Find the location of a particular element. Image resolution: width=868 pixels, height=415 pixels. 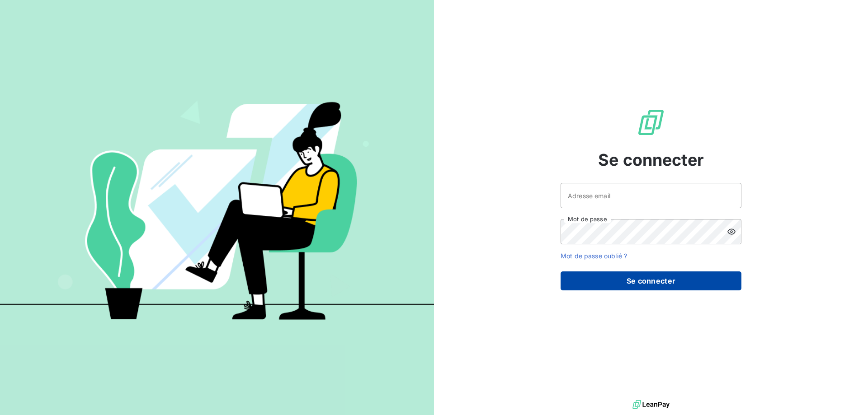

input: placeholder is located at coordinates (651, 196).